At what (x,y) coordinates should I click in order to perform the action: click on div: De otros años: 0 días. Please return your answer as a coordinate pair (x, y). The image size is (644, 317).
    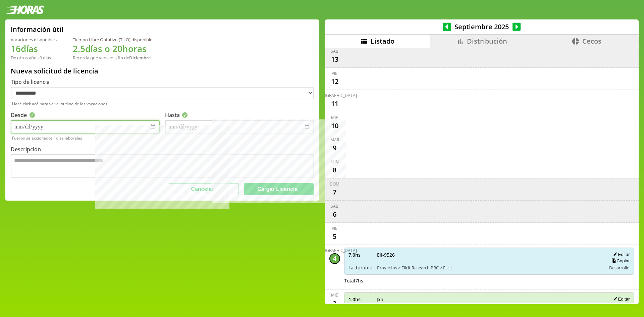
    Looking at the image, I should click on (33, 58).